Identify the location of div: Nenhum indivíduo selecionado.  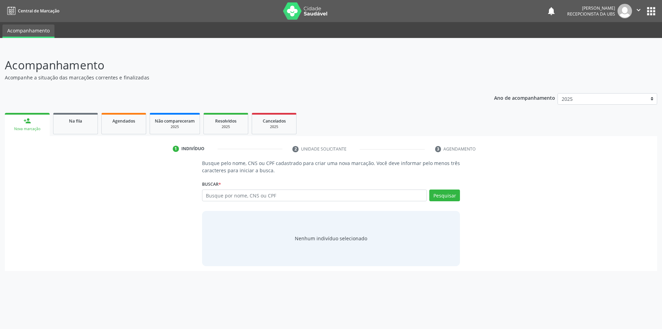
(331, 238).